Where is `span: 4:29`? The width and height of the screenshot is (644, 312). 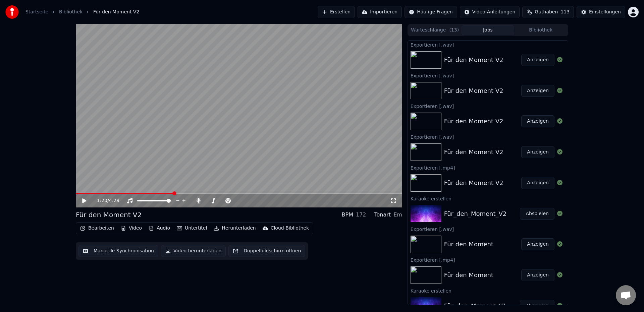
span: 4:29 is located at coordinates (114, 201).